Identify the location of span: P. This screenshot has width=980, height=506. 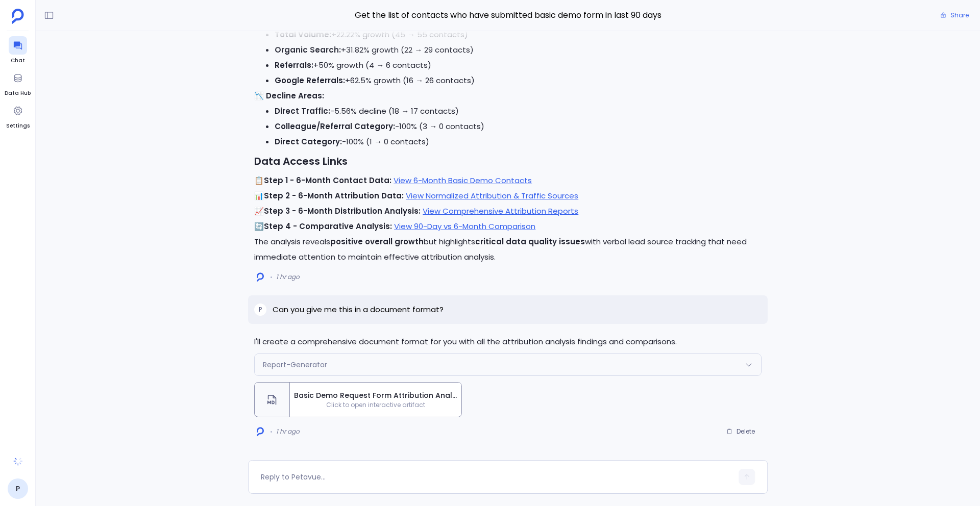
(260, 310).